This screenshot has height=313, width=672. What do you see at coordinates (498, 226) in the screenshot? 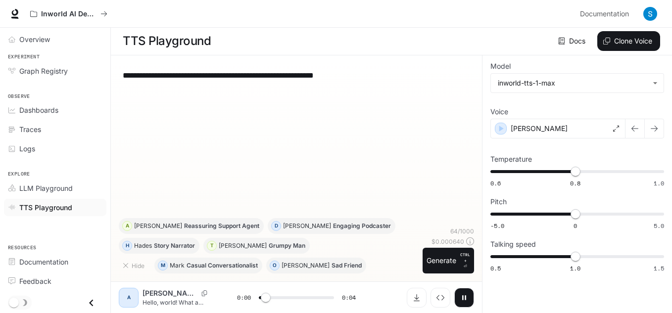
I see `span: -5.0` at bounding box center [498, 226].